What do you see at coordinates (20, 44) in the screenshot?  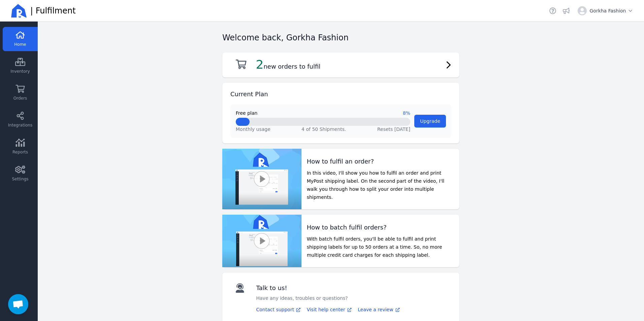 I see `span: Home` at bounding box center [20, 44].